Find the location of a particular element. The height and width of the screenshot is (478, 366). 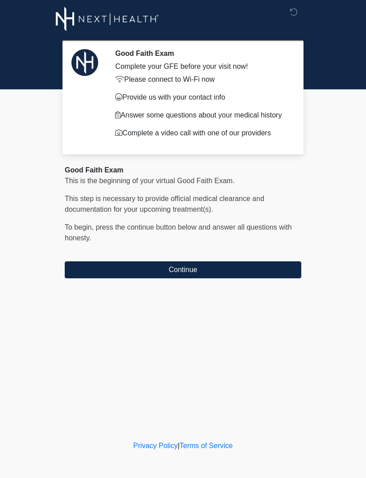

button: Continue is located at coordinates (183, 270).